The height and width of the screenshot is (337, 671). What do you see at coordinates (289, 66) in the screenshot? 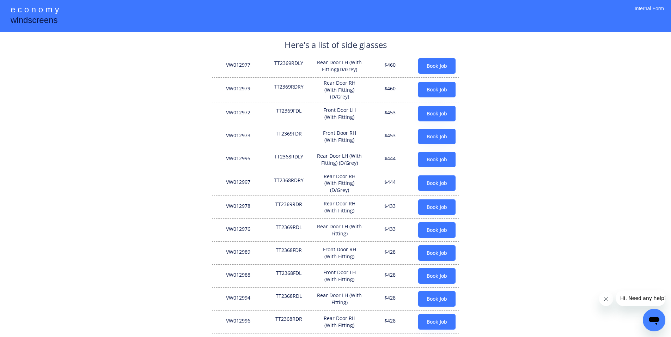
I see `div: TT2369RDLY` at bounding box center [289, 66].